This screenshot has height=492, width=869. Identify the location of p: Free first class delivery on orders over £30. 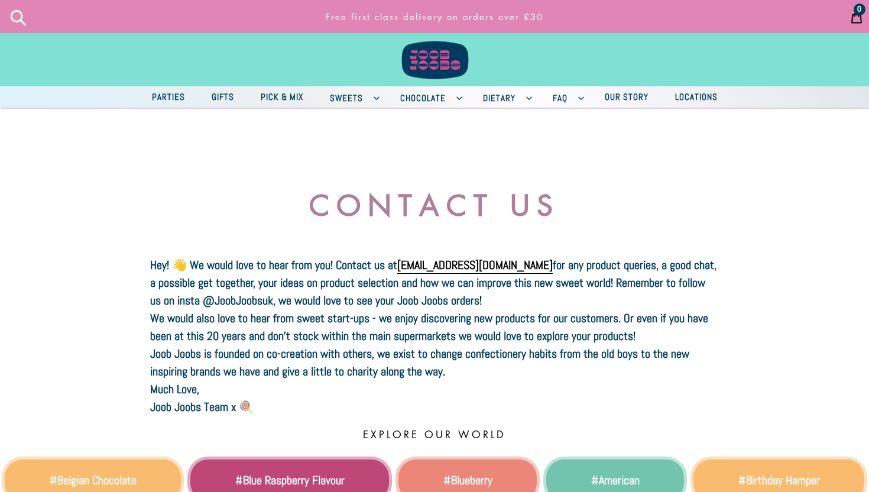
(435, 17).